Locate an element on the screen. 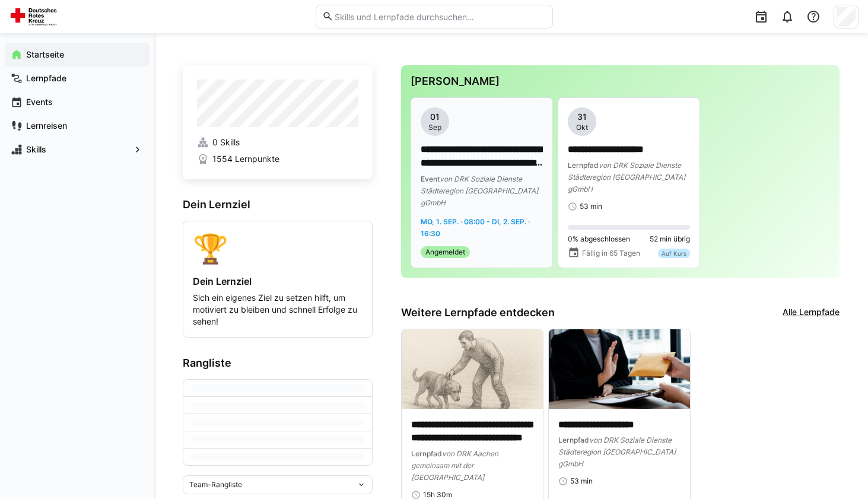 This screenshot has width=868, height=499. span: Sep is located at coordinates (435, 127).